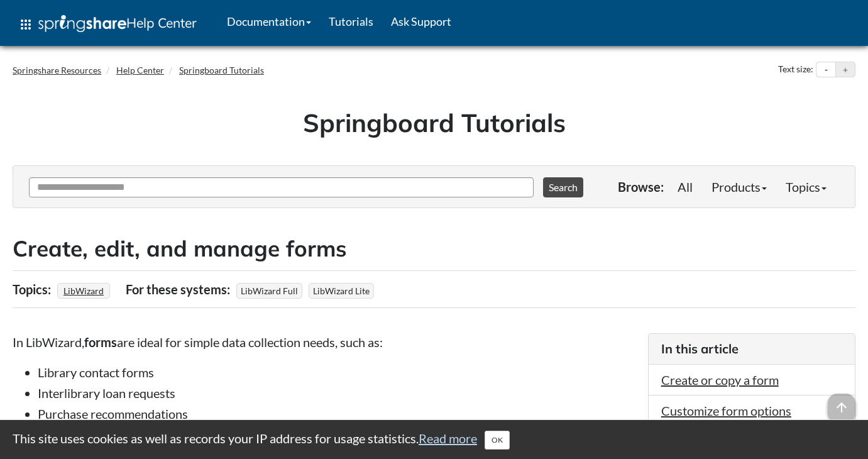 This screenshot has height=459, width=868. Describe the element at coordinates (752, 349) in the screenshot. I see `h3: In this article` at that location.